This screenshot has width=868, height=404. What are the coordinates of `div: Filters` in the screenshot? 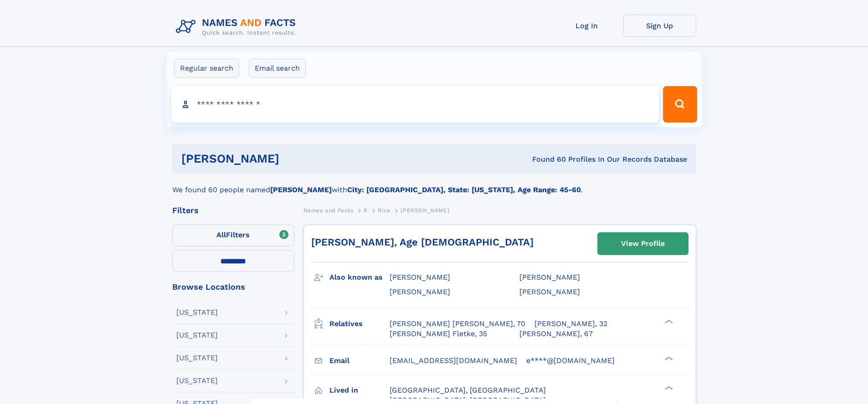 It's located at (233, 210).